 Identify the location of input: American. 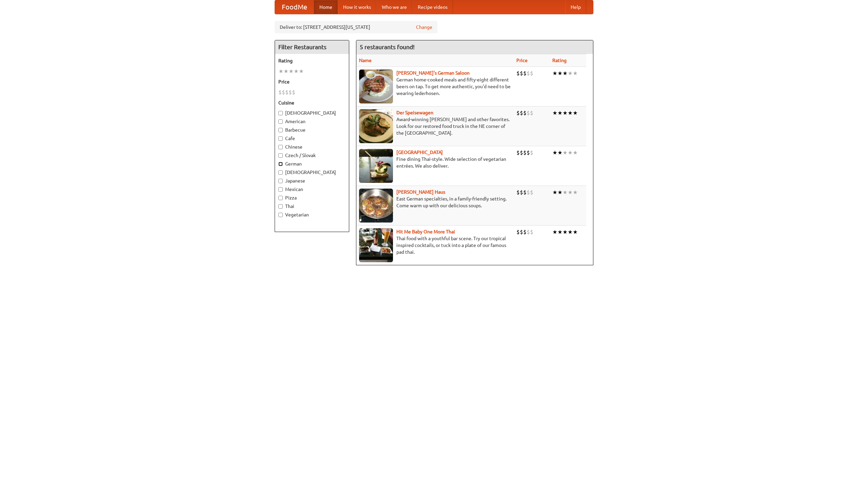
(281, 121).